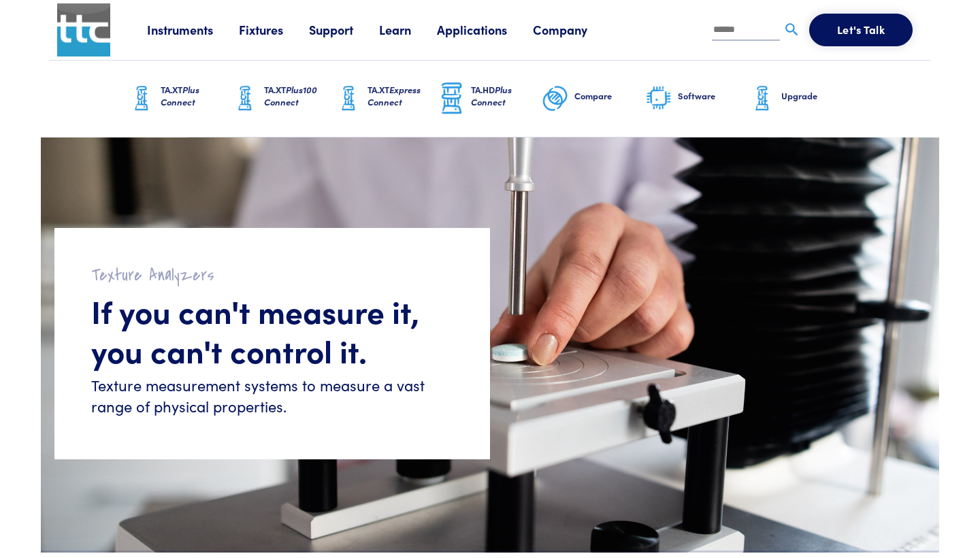 This screenshot has width=980, height=558. I want to click on img: compare-graphic.png, so click(556, 98).